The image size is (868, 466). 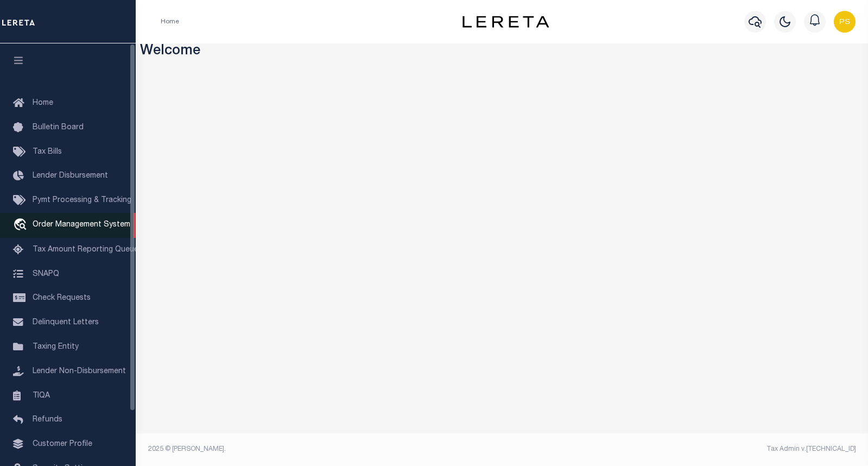 I want to click on span: Tax Amount Reporting Queue, so click(x=85, y=250).